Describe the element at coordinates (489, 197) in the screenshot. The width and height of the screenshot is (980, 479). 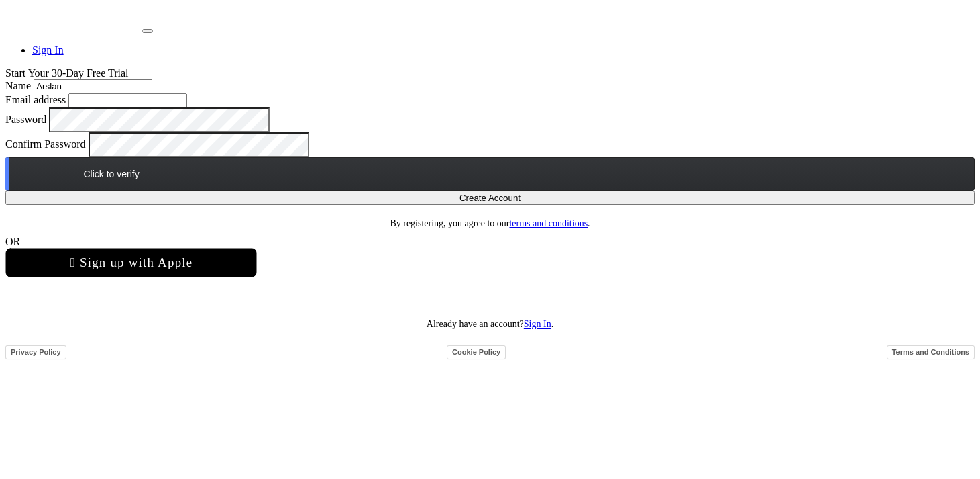
I see `button: Create Account` at that location.